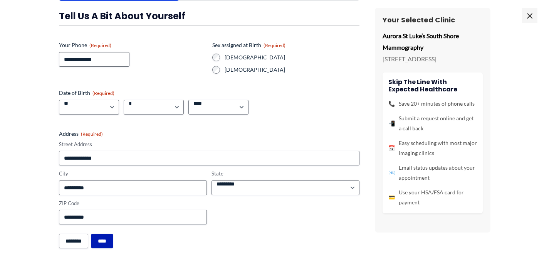 This screenshot has width=549, height=263. Describe the element at coordinates (432, 197) in the screenshot. I see `li: Use your HSA/FSA card for payment` at that location.